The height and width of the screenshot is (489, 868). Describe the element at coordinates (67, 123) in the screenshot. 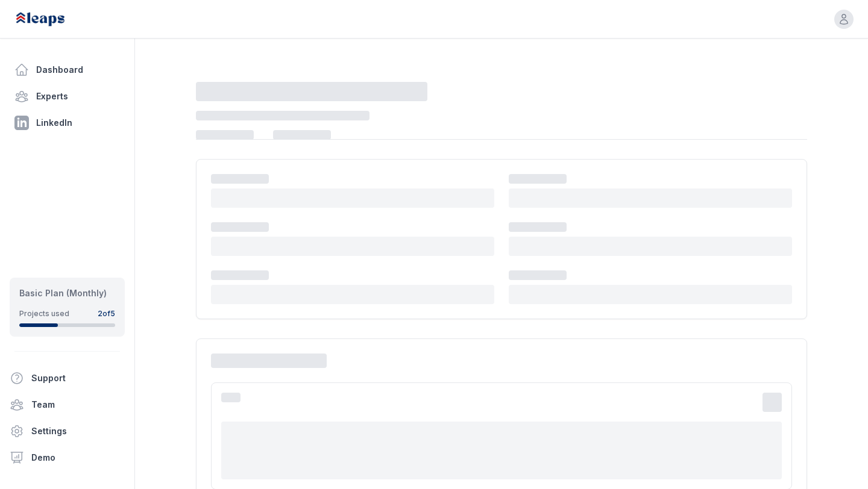

I see `a: LinkedIn` at that location.